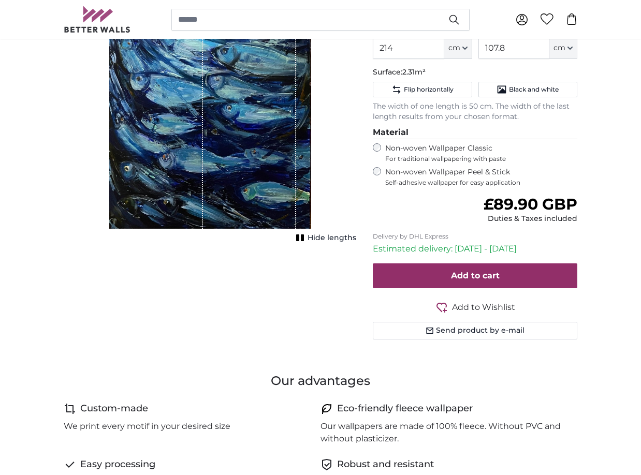 The width and height of the screenshot is (641, 475). Describe the element at coordinates (475, 132) in the screenshot. I see `legend: Material` at that location.